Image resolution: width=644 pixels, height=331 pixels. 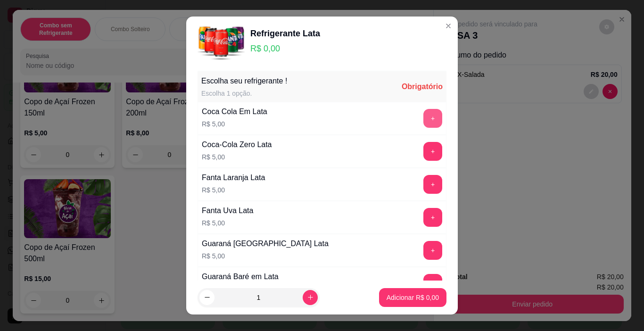 What do you see at coordinates (221, 41) in the screenshot?
I see `img: product-image` at bounding box center [221, 41].